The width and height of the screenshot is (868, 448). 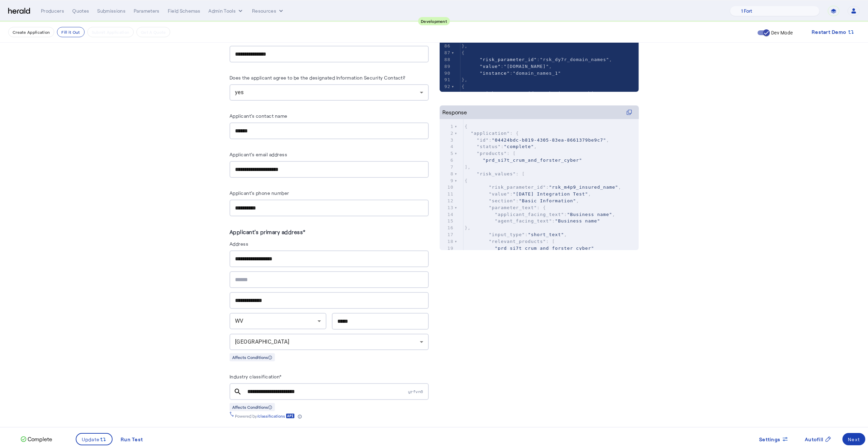 I want to click on span: "applicant_facing_text", so click(x=529, y=214).